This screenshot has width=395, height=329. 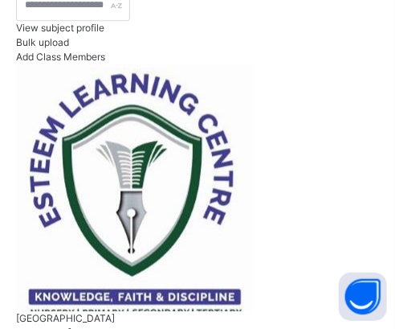 What do you see at coordinates (363, 296) in the screenshot?
I see `button: Open asap` at bounding box center [363, 296].